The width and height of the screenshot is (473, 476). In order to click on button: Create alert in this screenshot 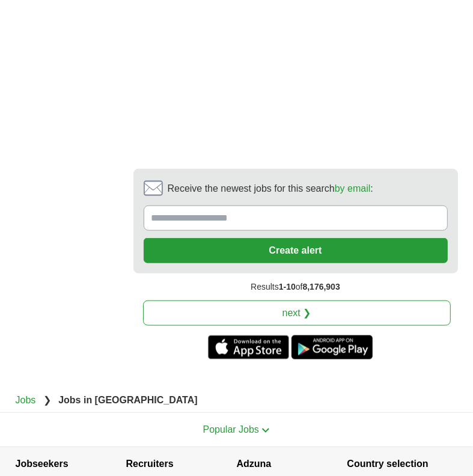, I will do `click(296, 250)`.